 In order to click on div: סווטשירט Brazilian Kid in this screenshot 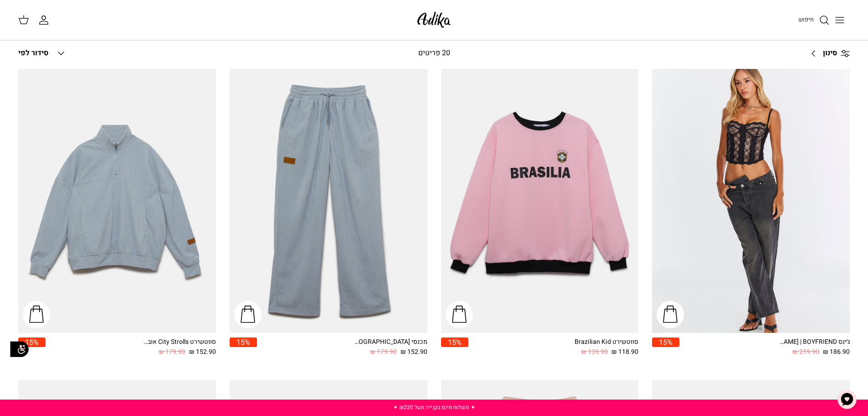, I will do `click(602, 342)`.